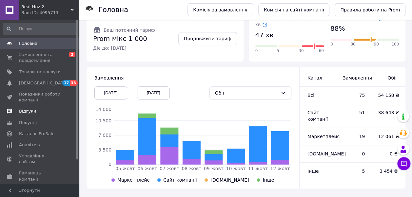 This screenshot has height=197, width=412. I want to click on tspan: 10 500, so click(103, 121).